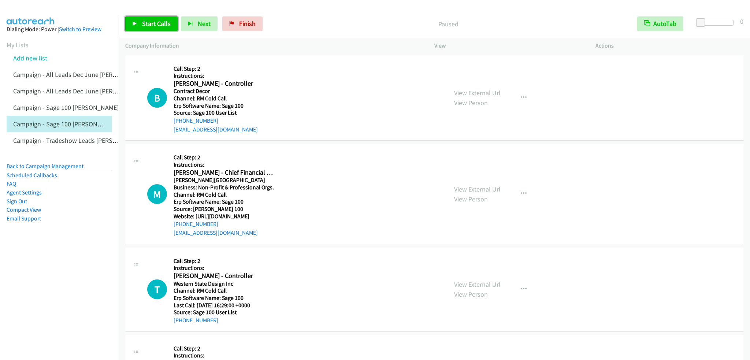  Describe the element at coordinates (45, 166) in the screenshot. I see `a: Back to Campaign Management` at that location.